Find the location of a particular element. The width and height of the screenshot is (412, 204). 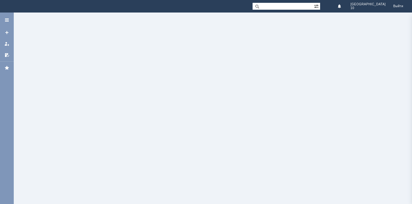

a: Мои согласования is located at coordinates (7, 55).